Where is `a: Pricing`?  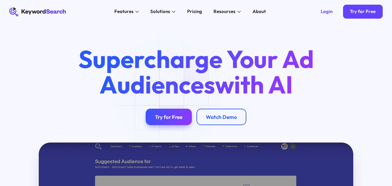 a: Pricing is located at coordinates (195, 12).